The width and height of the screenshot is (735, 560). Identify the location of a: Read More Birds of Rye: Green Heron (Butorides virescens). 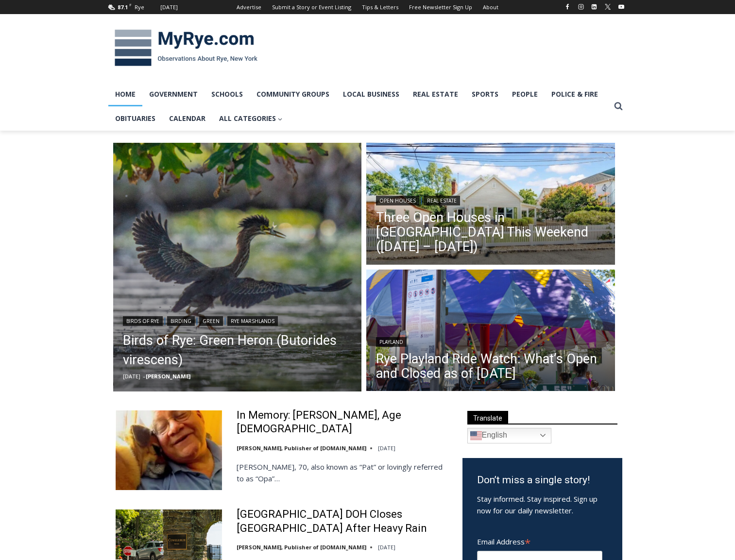
(237, 267).